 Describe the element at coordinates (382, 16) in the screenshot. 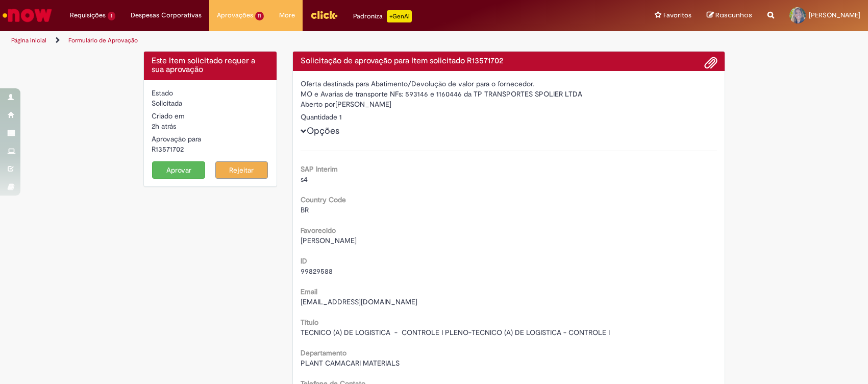

I see `div: Padroniza` at that location.